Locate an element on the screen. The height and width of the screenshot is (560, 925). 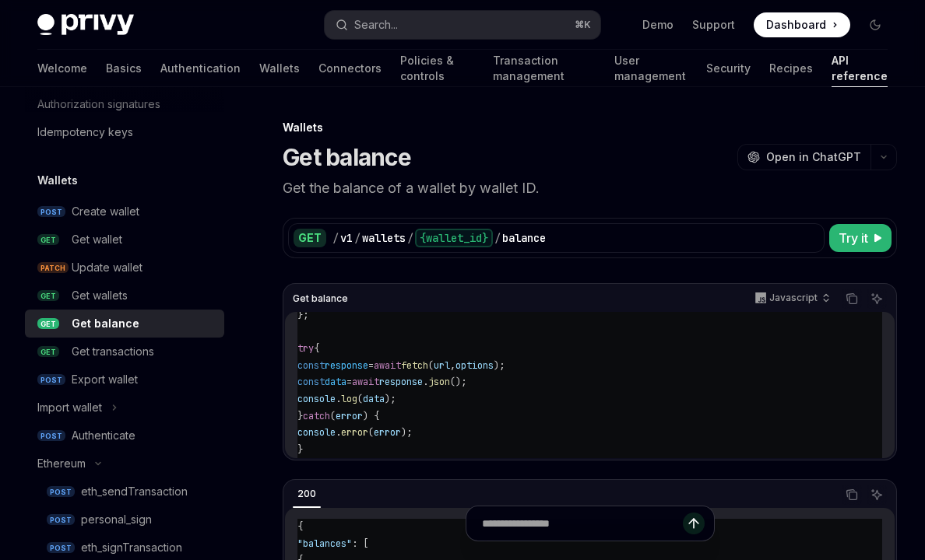
button: Search...⌘K is located at coordinates (462, 25).